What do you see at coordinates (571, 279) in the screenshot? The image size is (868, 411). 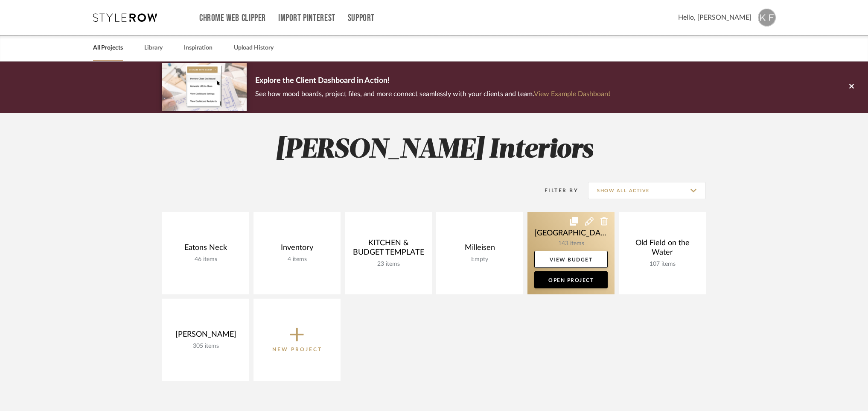 I see `a: Open Project` at bounding box center [571, 279].